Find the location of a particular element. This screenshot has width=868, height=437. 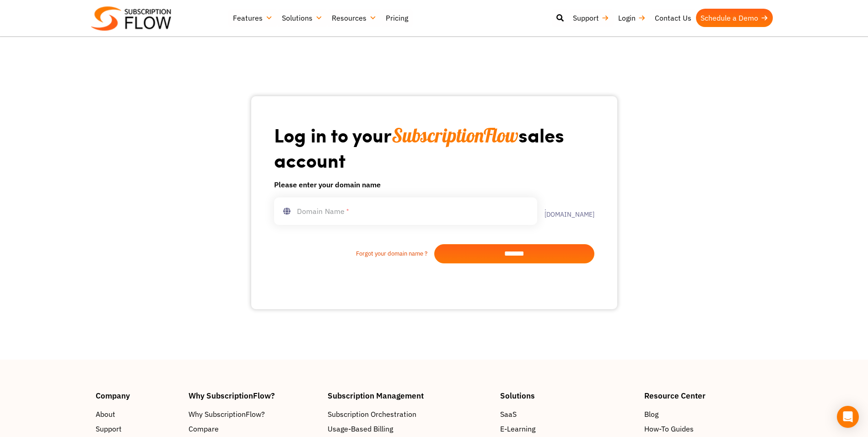

h4: Subscription Management is located at coordinates (409, 395).